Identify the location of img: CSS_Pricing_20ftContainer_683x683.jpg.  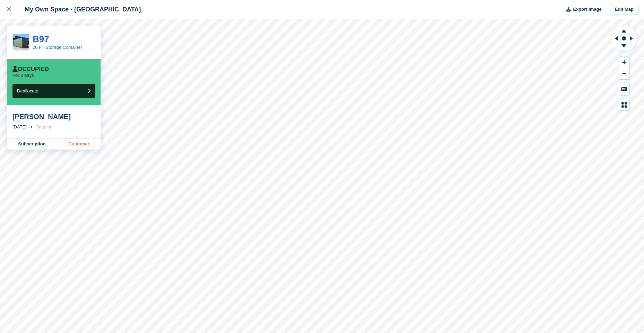
(21, 42).